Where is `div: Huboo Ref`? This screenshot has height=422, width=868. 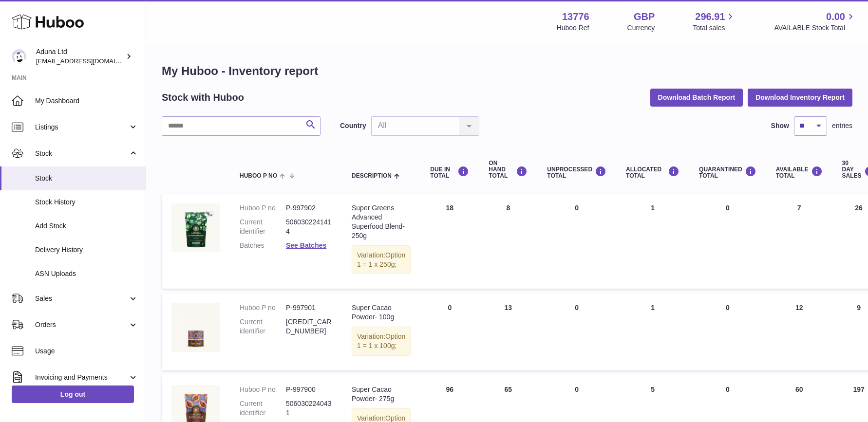 div: Huboo Ref is located at coordinates (573, 27).